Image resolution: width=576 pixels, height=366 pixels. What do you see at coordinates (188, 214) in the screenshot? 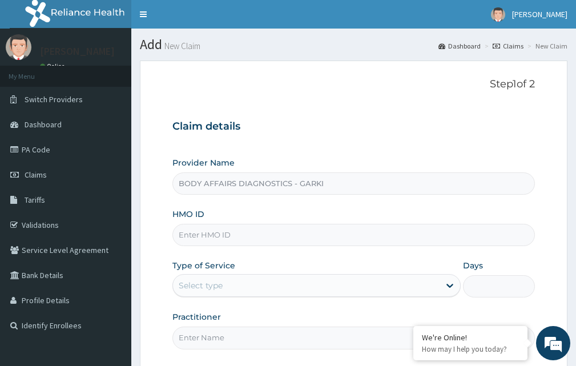
I see `label: HMO ID` at bounding box center [188, 214].